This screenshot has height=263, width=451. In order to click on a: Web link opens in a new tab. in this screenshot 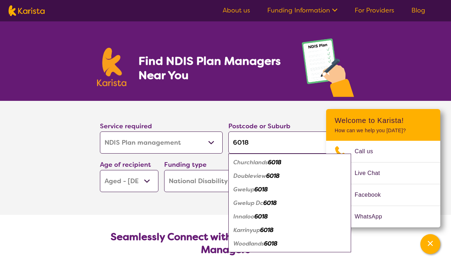, I will do `click(383, 217)`.